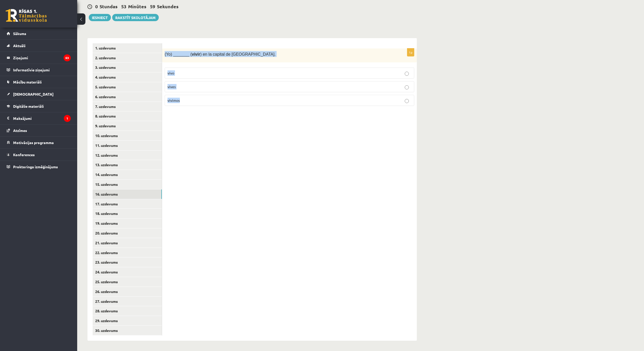 This screenshot has width=644, height=351. What do you see at coordinates (127, 223) in the screenshot?
I see `a: 19. uzdevums` at bounding box center [127, 223].